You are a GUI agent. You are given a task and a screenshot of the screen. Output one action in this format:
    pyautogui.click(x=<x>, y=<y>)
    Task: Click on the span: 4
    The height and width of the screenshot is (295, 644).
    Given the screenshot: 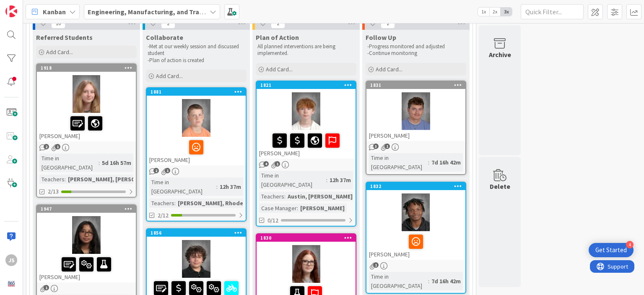 What is the action you would take?
    pyautogui.click(x=266, y=164)
    